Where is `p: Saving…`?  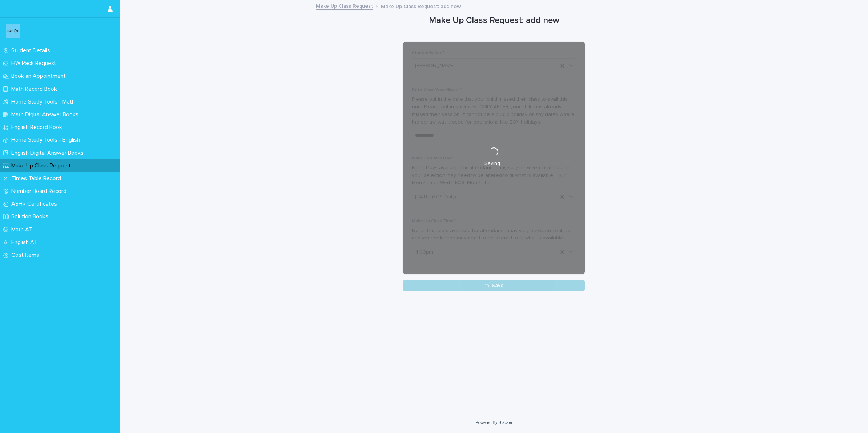
p: Saving… is located at coordinates (494, 164).